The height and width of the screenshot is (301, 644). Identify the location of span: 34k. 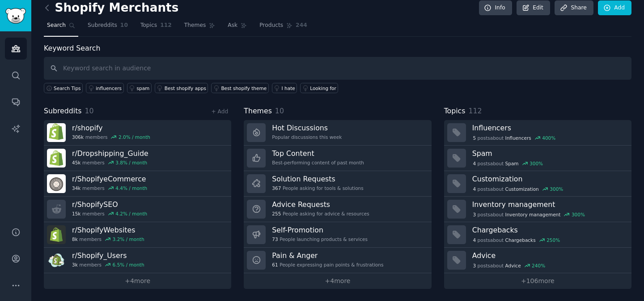
(76, 188).